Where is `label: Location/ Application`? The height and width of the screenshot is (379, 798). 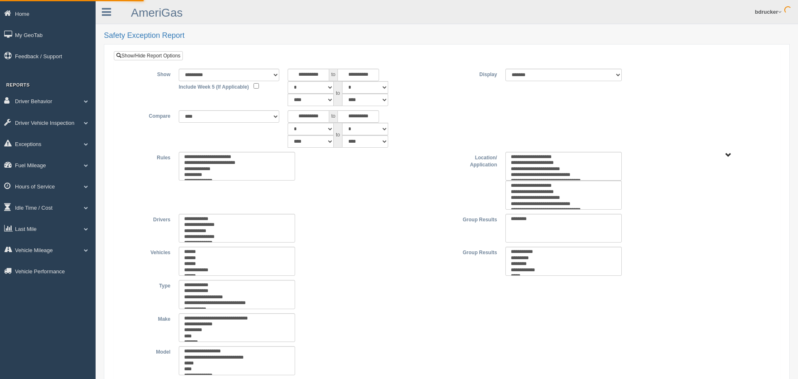
label: Location/ Application is located at coordinates (474, 160).